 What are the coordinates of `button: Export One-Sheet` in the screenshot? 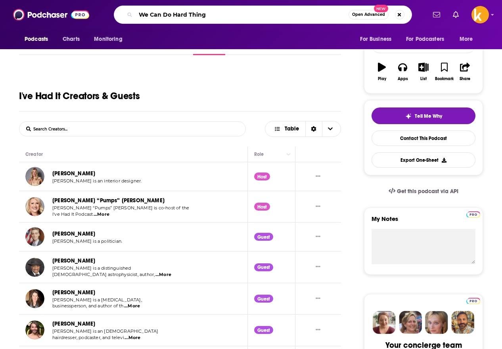 It's located at (423, 160).